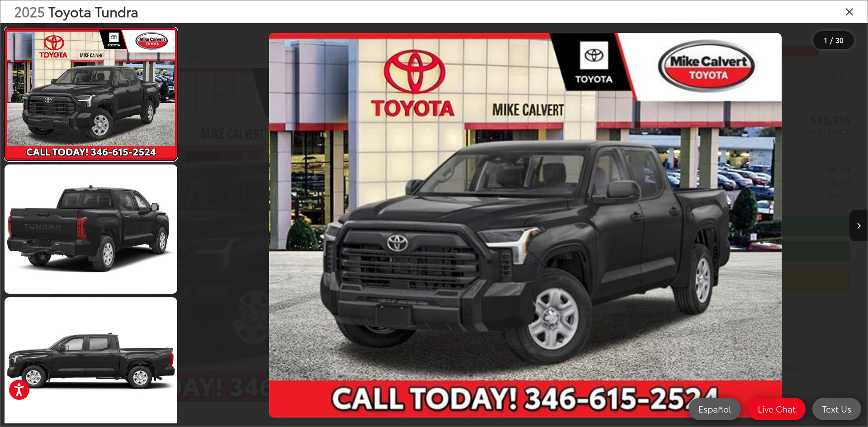  What do you see at coordinates (840, 40) in the screenshot?
I see `span: 30` at bounding box center [840, 40].